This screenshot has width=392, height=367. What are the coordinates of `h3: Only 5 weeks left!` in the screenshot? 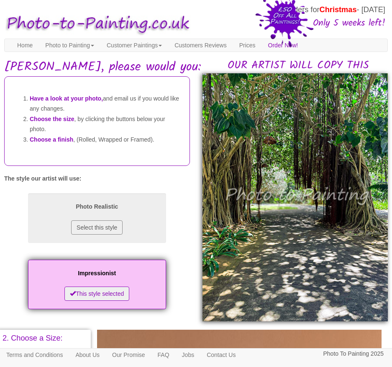 It's located at (289, 23).